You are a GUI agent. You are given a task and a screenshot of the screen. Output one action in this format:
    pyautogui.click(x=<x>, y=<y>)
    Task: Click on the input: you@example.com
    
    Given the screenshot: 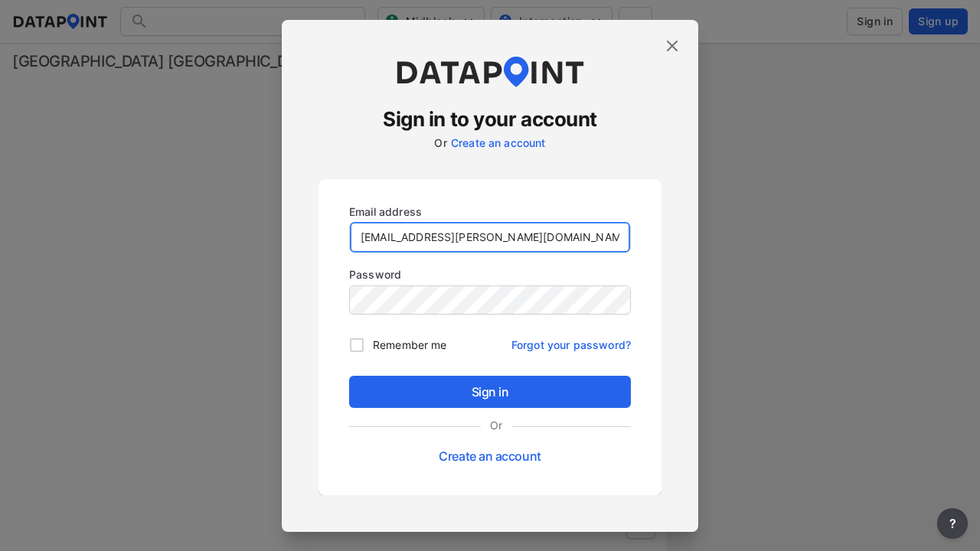 What is the action you would take?
    pyautogui.click(x=490, y=237)
    